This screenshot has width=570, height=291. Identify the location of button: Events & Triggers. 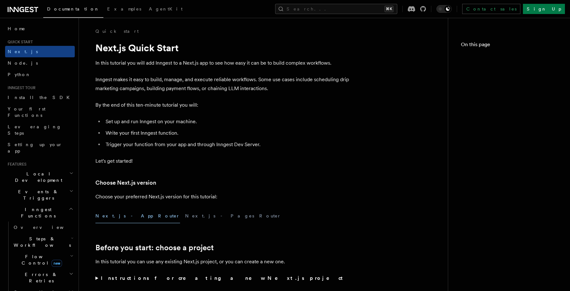
(40, 195).